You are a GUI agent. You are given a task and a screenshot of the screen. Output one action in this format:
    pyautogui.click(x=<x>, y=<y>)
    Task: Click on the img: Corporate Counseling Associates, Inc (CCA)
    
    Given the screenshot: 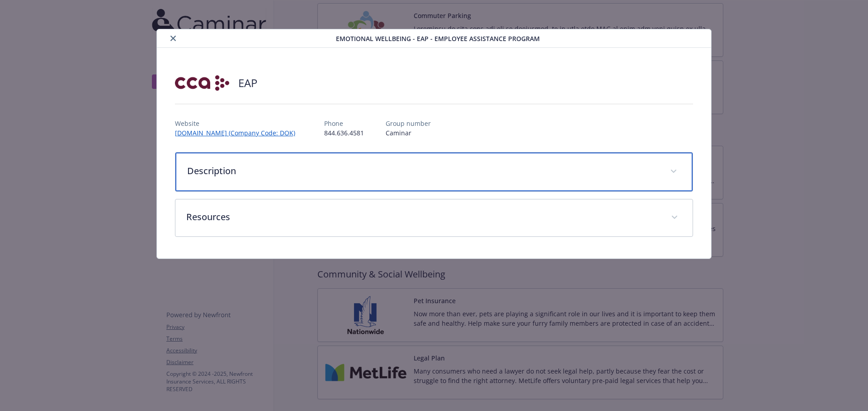 What is the action you would take?
    pyautogui.click(x=202, y=83)
    